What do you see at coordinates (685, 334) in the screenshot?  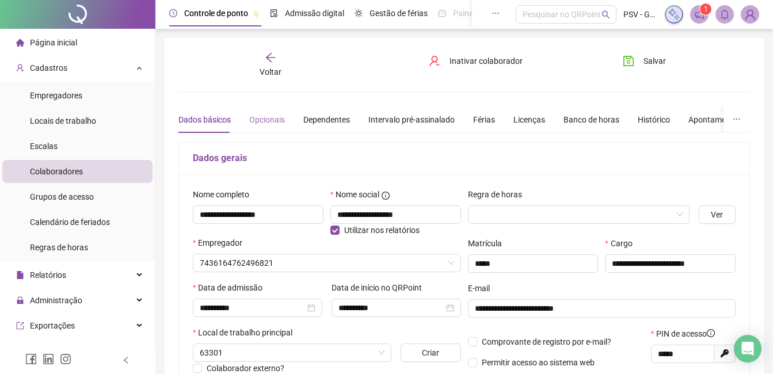 I see `span: PIN de acesso` at bounding box center [685, 334].